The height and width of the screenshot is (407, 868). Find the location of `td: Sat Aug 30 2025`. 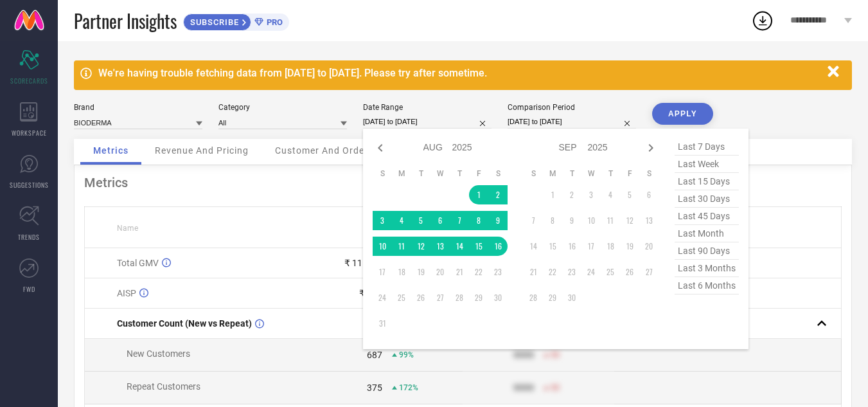

td: Sat Aug 30 2025 is located at coordinates (498, 297).